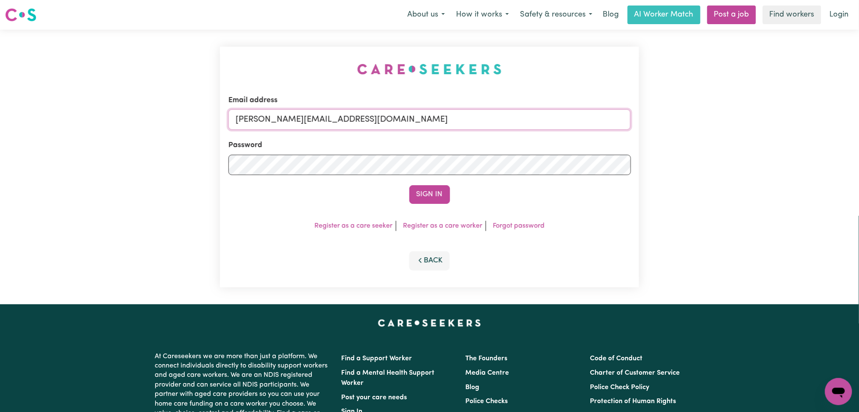 The height and width of the screenshot is (412, 859). What do you see at coordinates (483, 15) in the screenshot?
I see `button: How it works` at bounding box center [483, 15].